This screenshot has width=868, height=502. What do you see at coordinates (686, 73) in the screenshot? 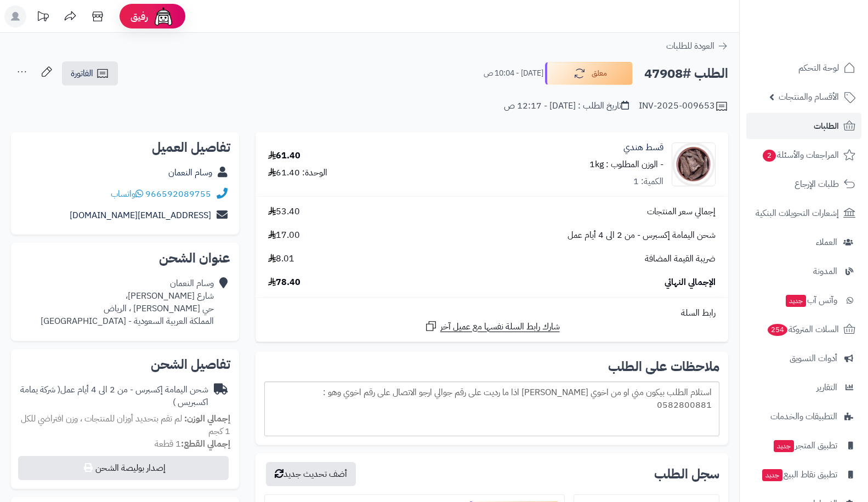
I see `h2: الطلب #47908` at bounding box center [686, 73].